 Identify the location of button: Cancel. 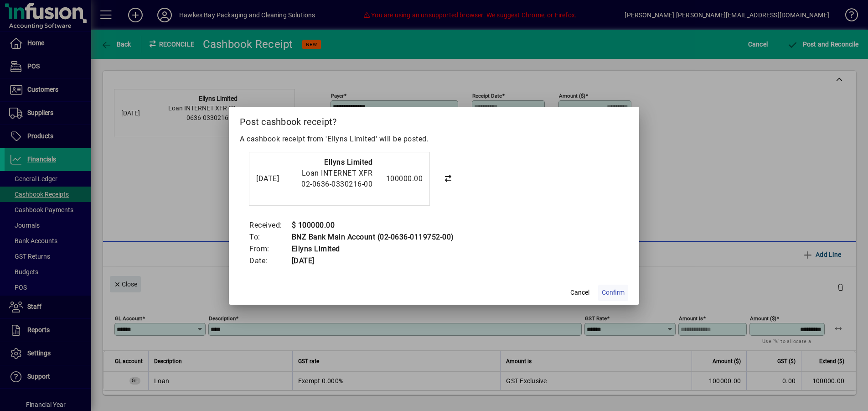
(580, 293).